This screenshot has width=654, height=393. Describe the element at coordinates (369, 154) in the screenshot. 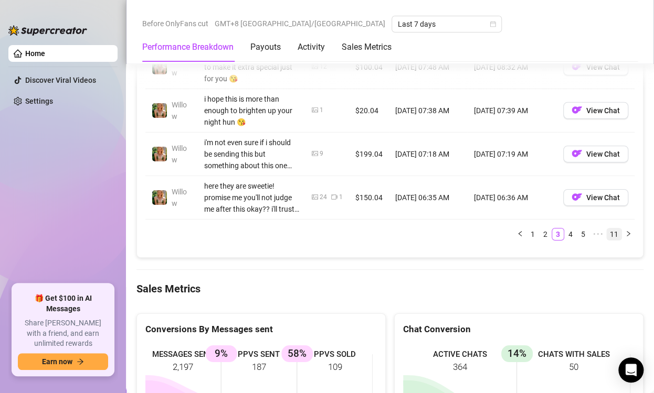

I see `td: $199.04` at that location.